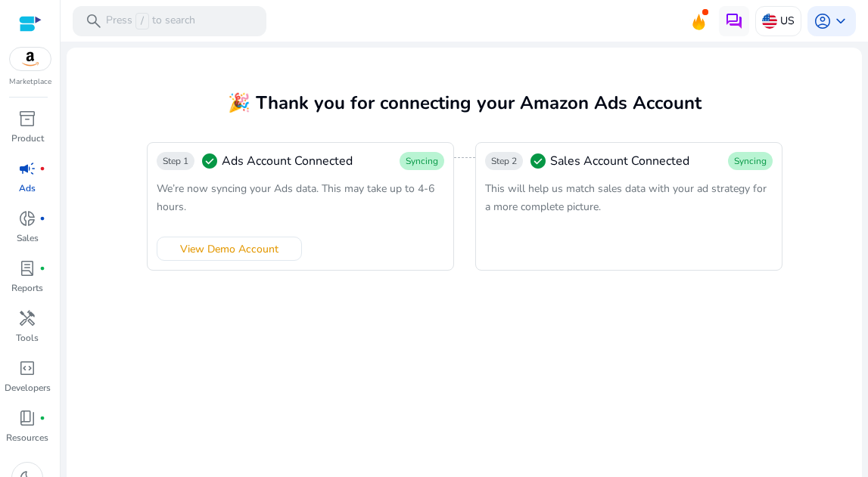 Image resolution: width=868 pixels, height=477 pixels. I want to click on span: code_blocks, so click(28, 368).